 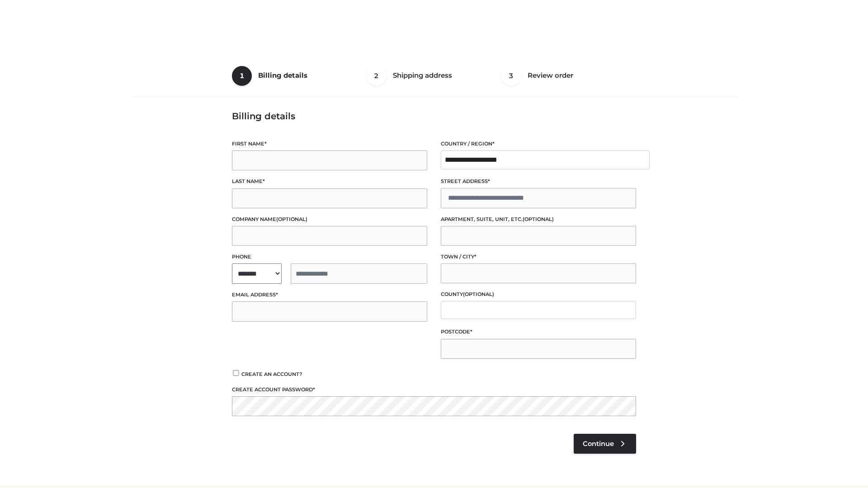 What do you see at coordinates (242, 76) in the screenshot?
I see `span: 1` at bounding box center [242, 76].